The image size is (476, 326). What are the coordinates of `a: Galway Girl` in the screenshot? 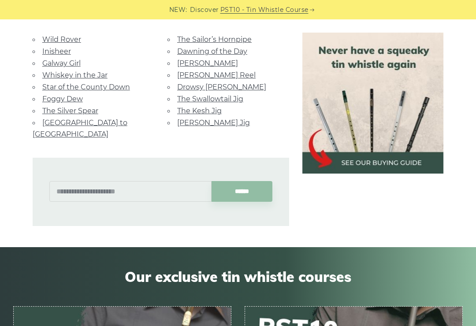 It's located at (61, 63).